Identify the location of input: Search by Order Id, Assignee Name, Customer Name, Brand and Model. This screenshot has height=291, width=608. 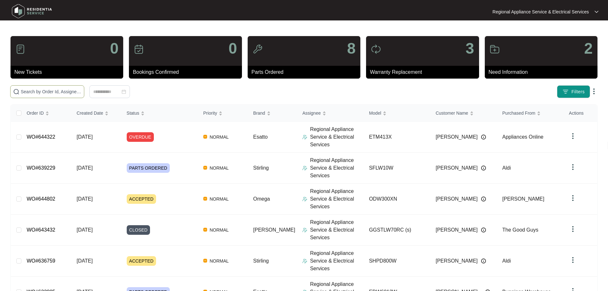
(51, 92).